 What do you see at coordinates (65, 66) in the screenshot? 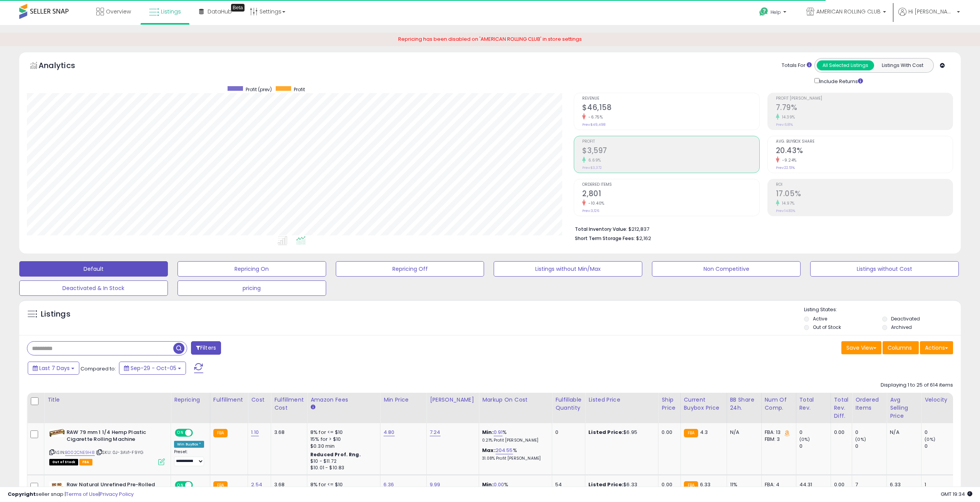
I see `h5: Analytics` at bounding box center [65, 66].